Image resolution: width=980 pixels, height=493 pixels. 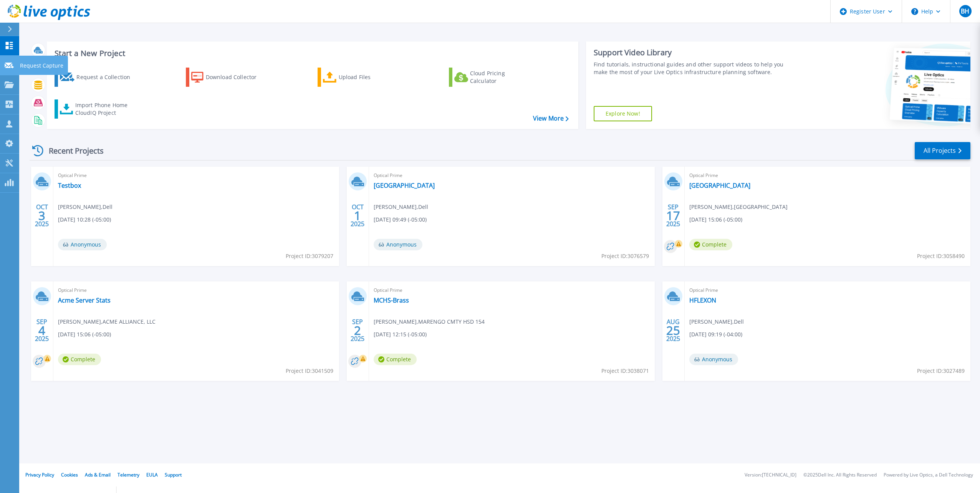 What do you see at coordinates (357, 215) in the screenshot?
I see `span: 1` at bounding box center [357, 215].